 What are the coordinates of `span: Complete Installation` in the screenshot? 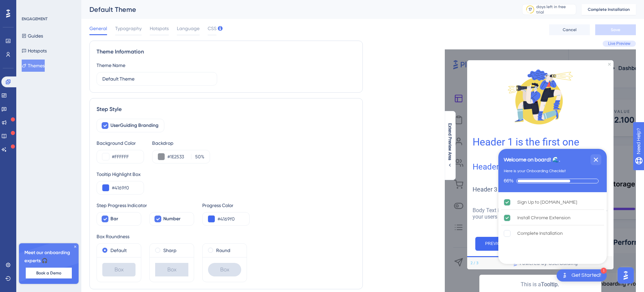 It's located at (609, 10).